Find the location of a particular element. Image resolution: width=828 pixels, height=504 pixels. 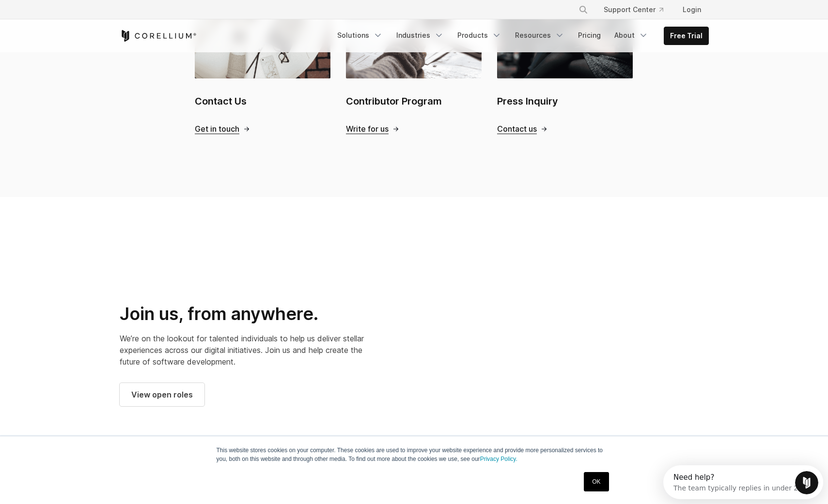

span: Write for us is located at coordinates (367, 129).